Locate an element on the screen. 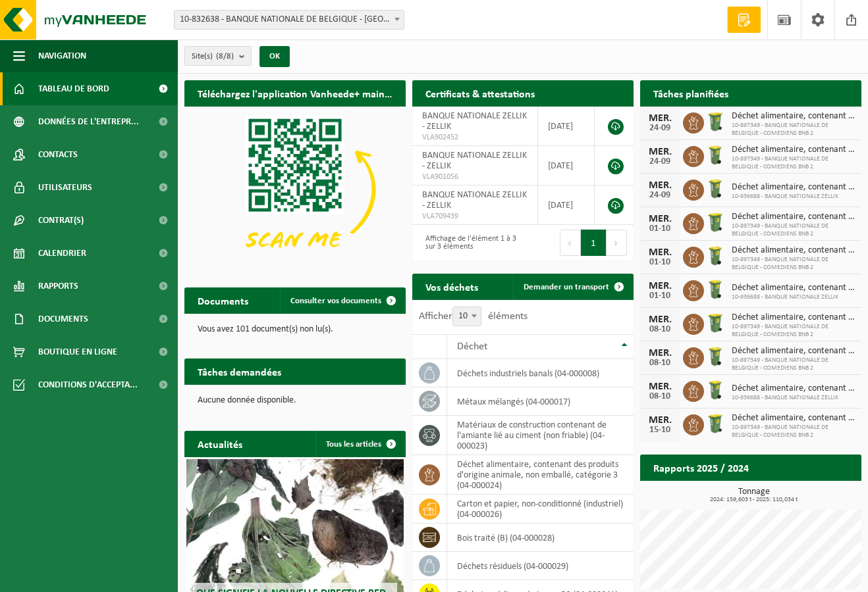 The height and width of the screenshot is (592, 868). a: Consulter vos documents is located at coordinates (342, 301).